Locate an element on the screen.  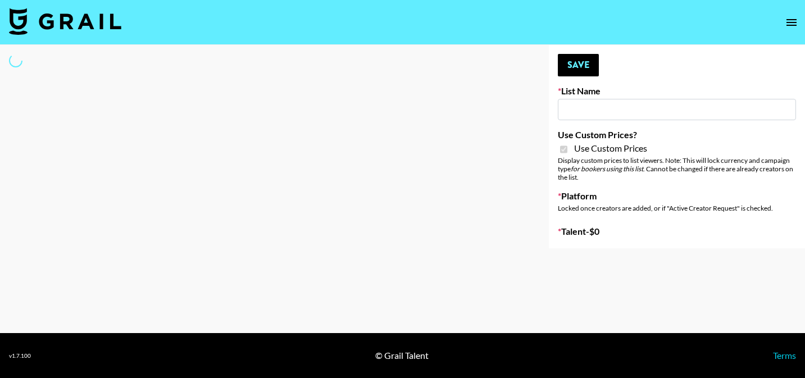
label: Talent - $ 0 is located at coordinates (677, 232).